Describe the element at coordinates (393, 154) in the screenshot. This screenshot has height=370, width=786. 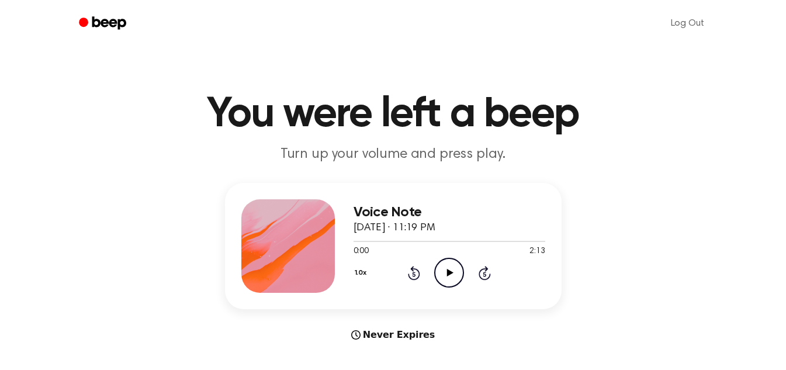
I see `p: Turn up your volume and press play.` at that location.